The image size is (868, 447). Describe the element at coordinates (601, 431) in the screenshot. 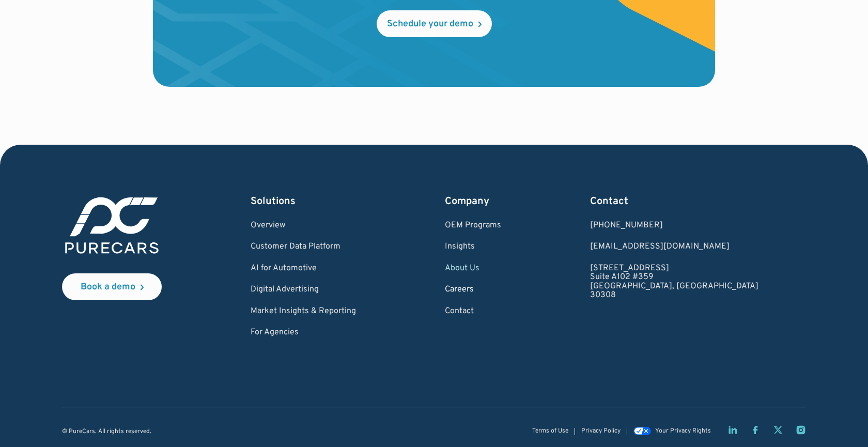

I see `a: Privacy Policy` at that location.